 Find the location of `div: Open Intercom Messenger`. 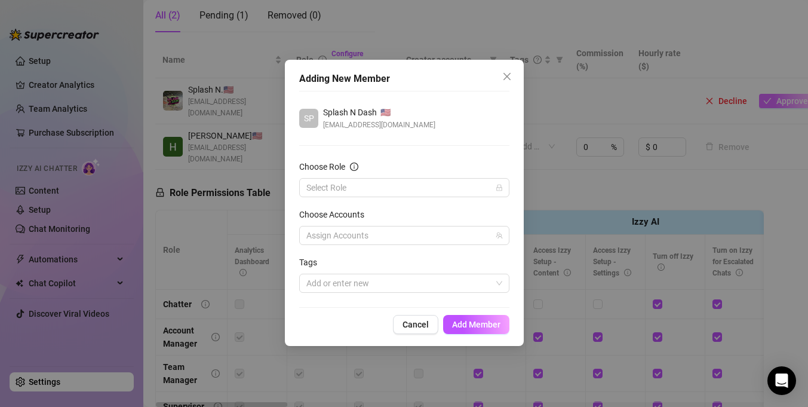

div: Open Intercom Messenger is located at coordinates (782, 380).